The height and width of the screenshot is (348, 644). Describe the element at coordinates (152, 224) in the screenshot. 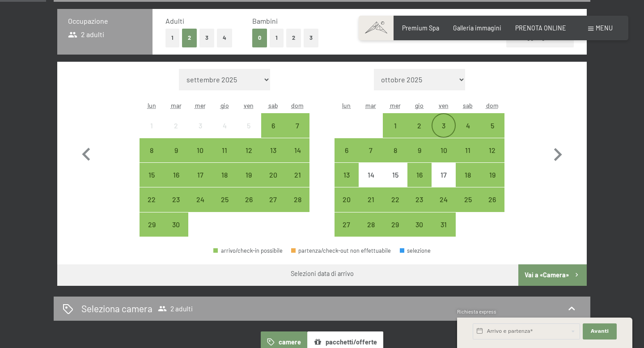

I see `div: Mon Sep 29 2025` at that location.